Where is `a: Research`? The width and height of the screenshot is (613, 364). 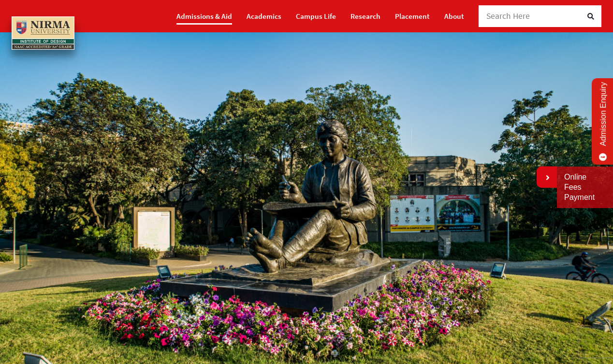 a: Research is located at coordinates (366, 16).